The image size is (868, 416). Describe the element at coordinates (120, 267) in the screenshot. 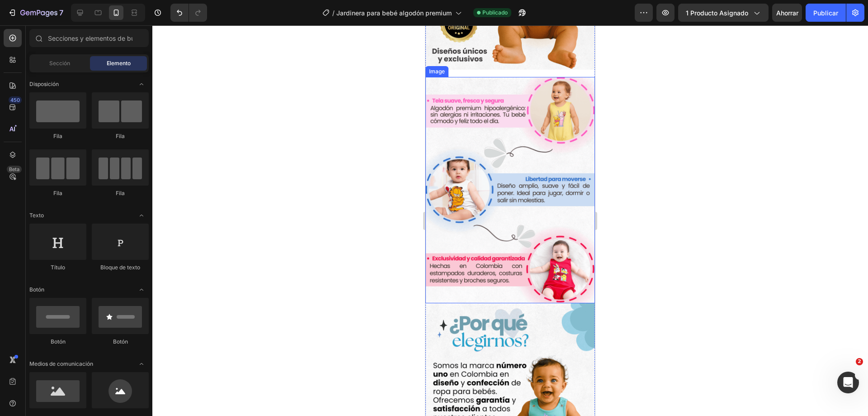

I see `font: Bloque de texto` at that location.